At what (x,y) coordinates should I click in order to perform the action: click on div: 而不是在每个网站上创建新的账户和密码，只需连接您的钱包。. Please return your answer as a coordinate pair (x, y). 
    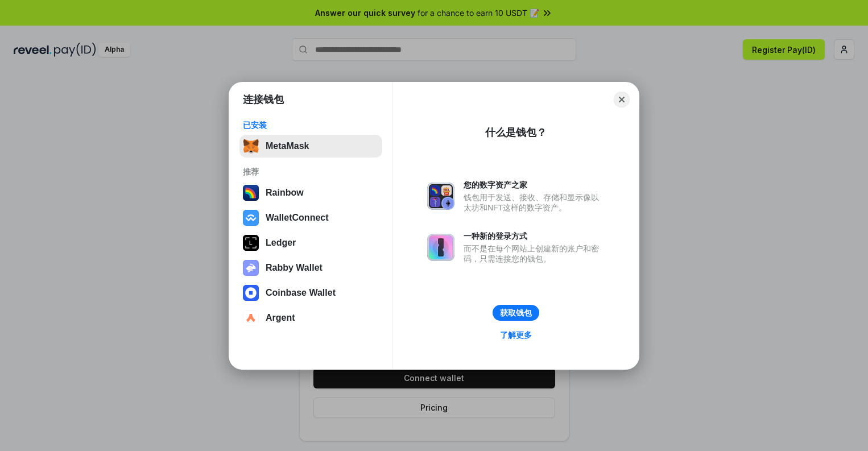
    Looking at the image, I should click on (534, 254).